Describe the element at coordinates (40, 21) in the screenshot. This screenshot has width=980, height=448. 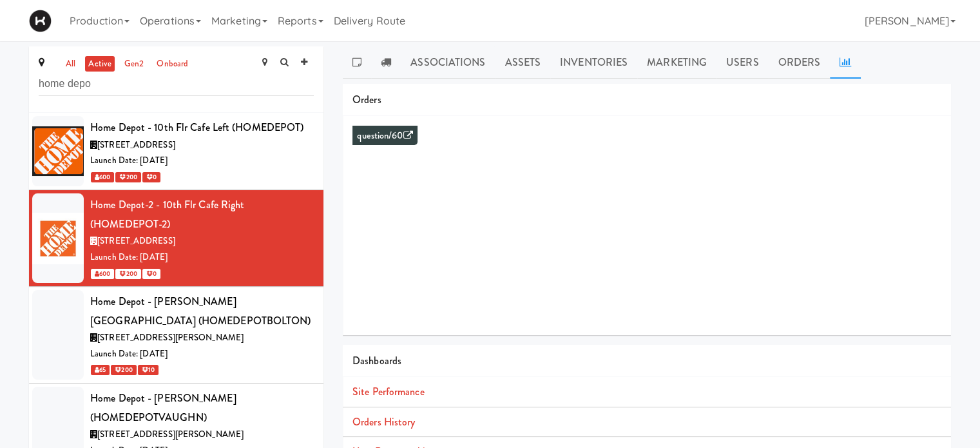
I see `img: Micromart` at that location.